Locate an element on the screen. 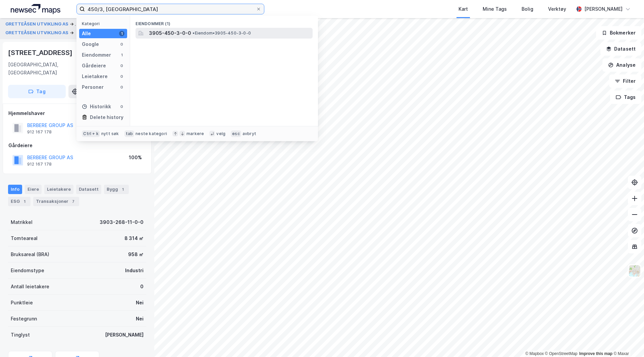  input: Søk på adresse, matrikkel, gårdeiere, leietakere eller personer is located at coordinates (170, 9).